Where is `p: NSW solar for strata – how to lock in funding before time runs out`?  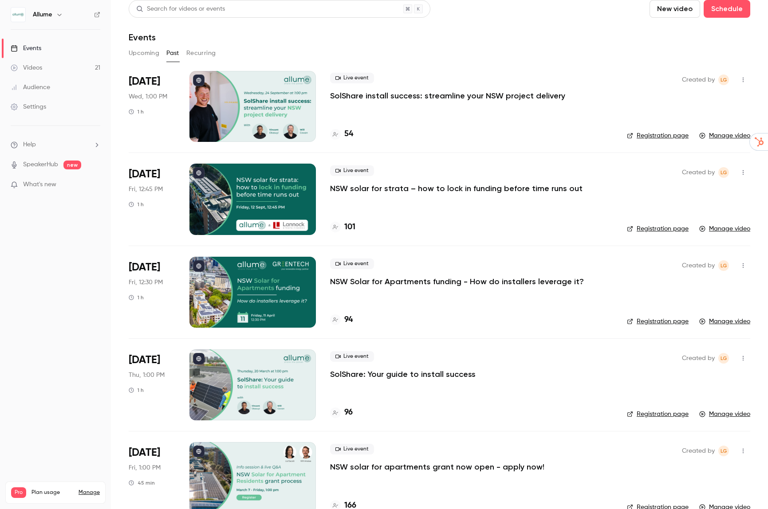
p: NSW solar for strata – how to lock in funding before time runs out is located at coordinates (456, 188).